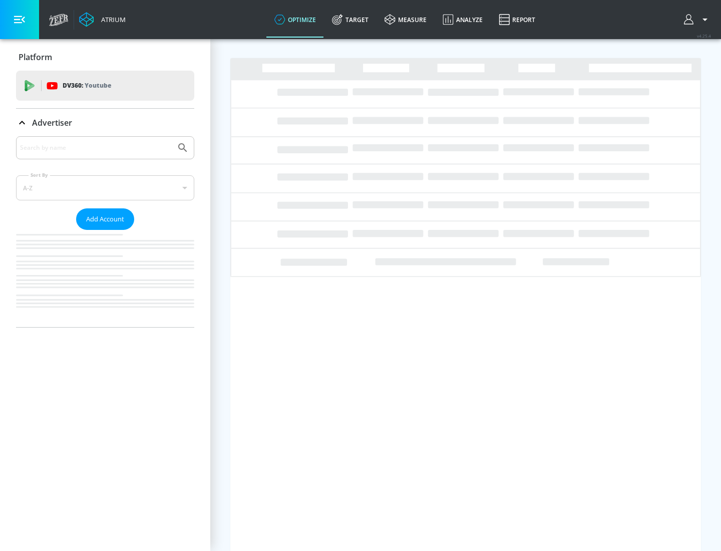 Image resolution: width=721 pixels, height=551 pixels. Describe the element at coordinates (105, 188) in the screenshot. I see `div: A-Z` at that location.